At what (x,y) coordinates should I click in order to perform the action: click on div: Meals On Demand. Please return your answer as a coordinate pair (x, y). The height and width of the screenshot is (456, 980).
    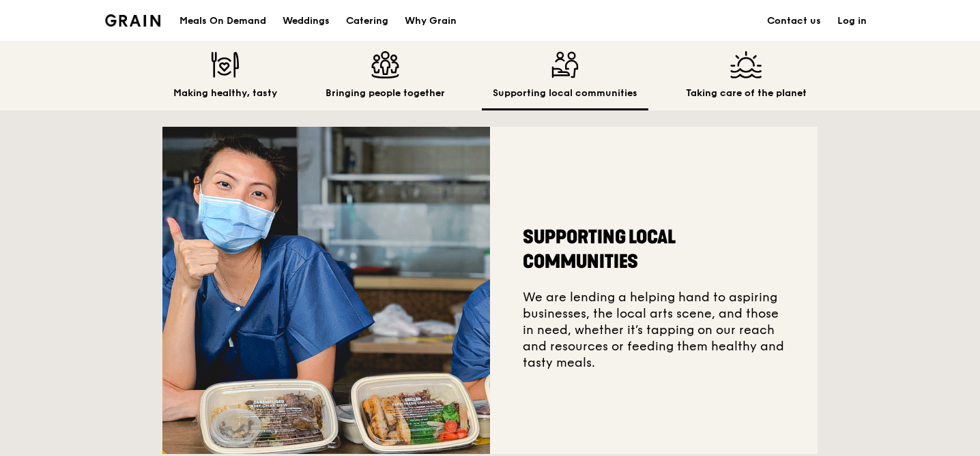
    Looking at the image, I should click on (223, 21).